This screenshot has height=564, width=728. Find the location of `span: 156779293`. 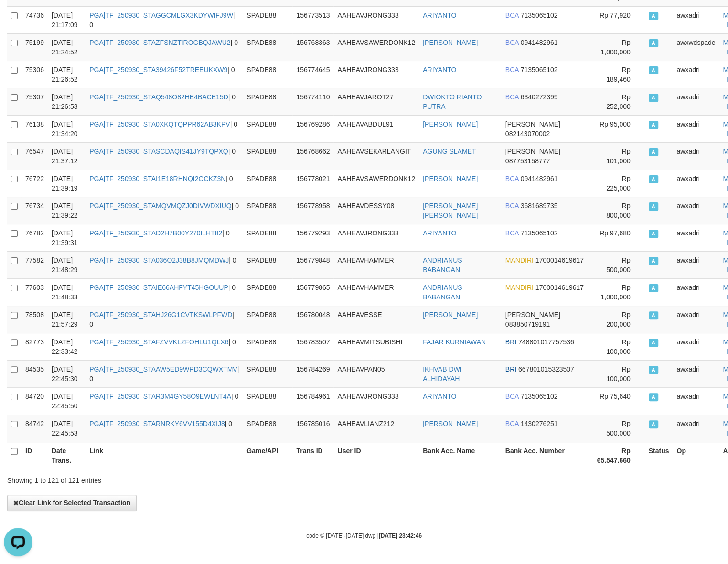

span: 156779293 is located at coordinates (313, 232).